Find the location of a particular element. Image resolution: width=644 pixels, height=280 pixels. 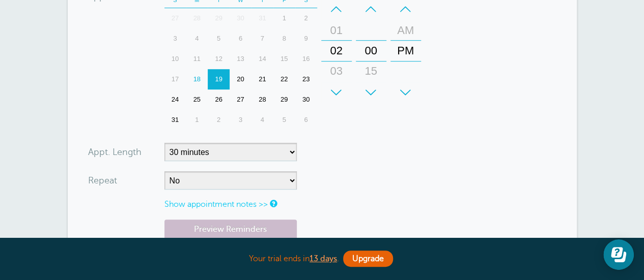

div: Sunday, August 3 is located at coordinates (175, 39).